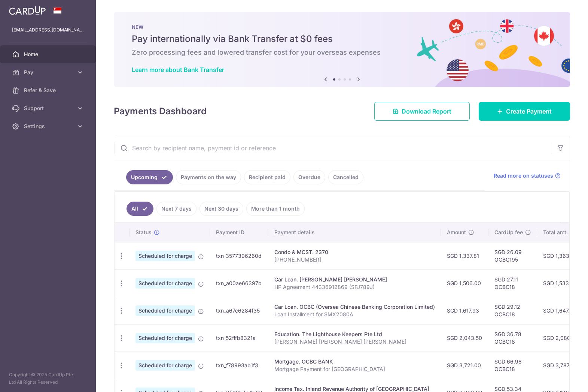 Image resolution: width=588 pixels, height=392 pixels. Describe the element at coordinates (239, 338) in the screenshot. I see `td: txn_52fffb8321a` at that location.